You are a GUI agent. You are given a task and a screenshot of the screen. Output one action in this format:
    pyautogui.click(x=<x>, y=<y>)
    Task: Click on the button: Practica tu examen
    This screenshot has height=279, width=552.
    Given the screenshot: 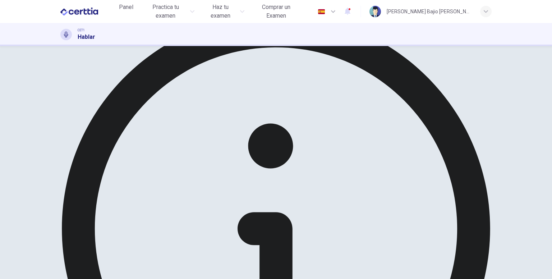 What is the action you would take?
    pyautogui.click(x=169, y=12)
    